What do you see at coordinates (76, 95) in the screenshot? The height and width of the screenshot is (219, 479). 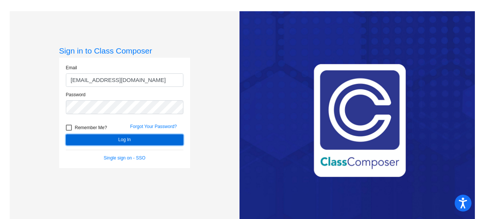 I see `label: Password` at bounding box center [76, 95].